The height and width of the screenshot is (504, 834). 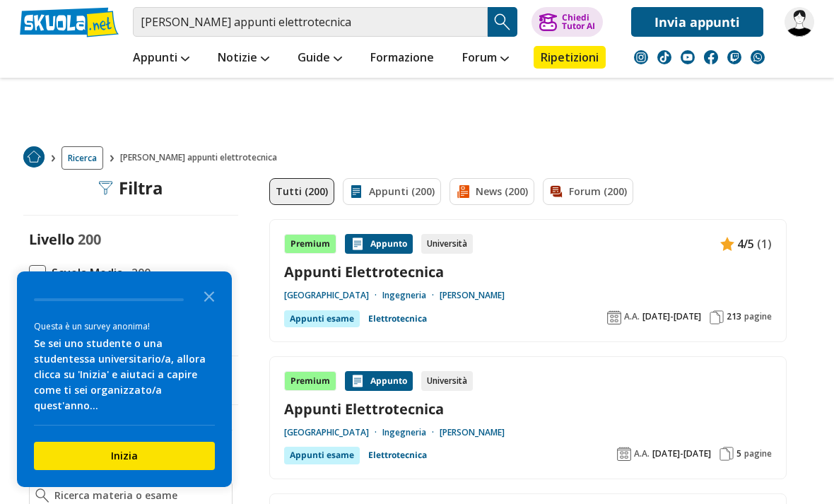 I want to click on div: Se sei uno studente o una studentessa universitario/a, allora clicca su 'Inizia' e aiutaci a capi..., so click(x=125, y=374).